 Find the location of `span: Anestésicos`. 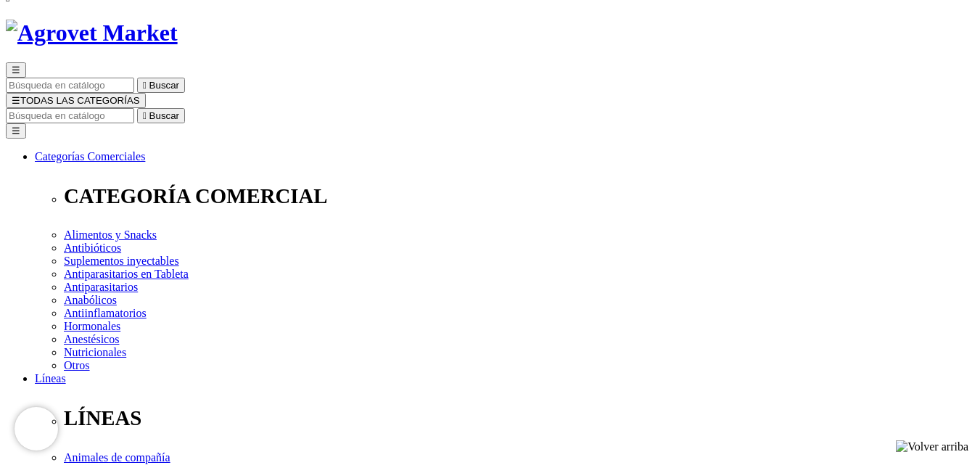

span: Anestésicos is located at coordinates (92, 338).